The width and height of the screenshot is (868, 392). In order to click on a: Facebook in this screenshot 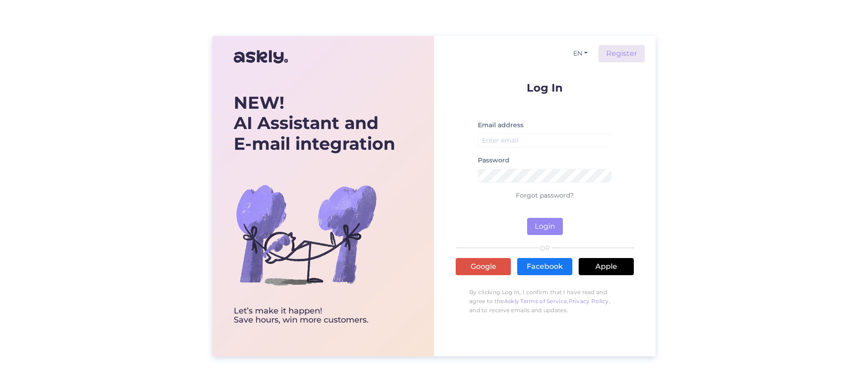, I will do `click(545, 267)`.